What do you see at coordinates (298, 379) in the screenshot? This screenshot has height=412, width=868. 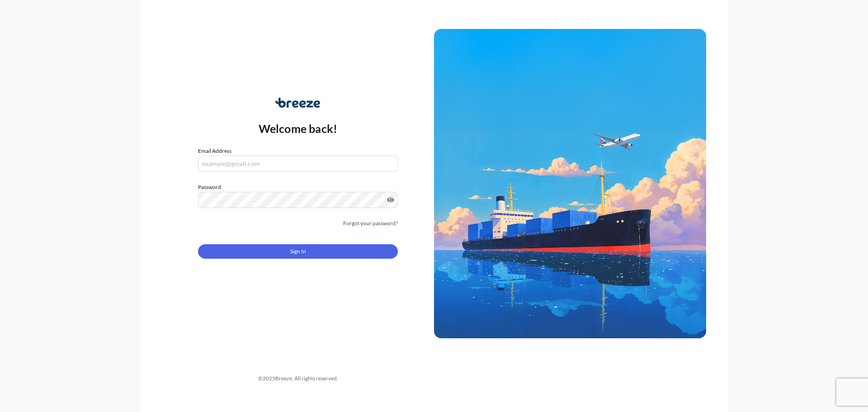 I see `div: © 2025 Breeze. All rights reserved.` at bounding box center [298, 379].